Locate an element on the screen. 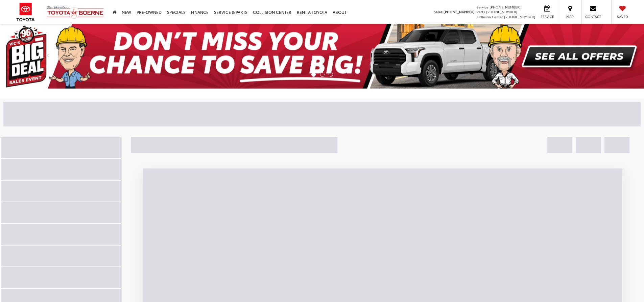 The height and width of the screenshot is (302, 644). span: Contact is located at coordinates (593, 16).